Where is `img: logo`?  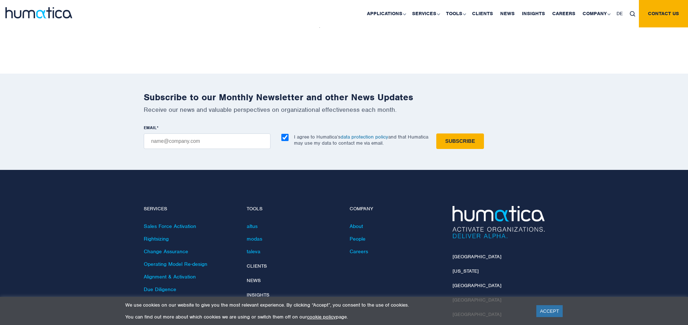 img: logo is located at coordinates (39, 13).